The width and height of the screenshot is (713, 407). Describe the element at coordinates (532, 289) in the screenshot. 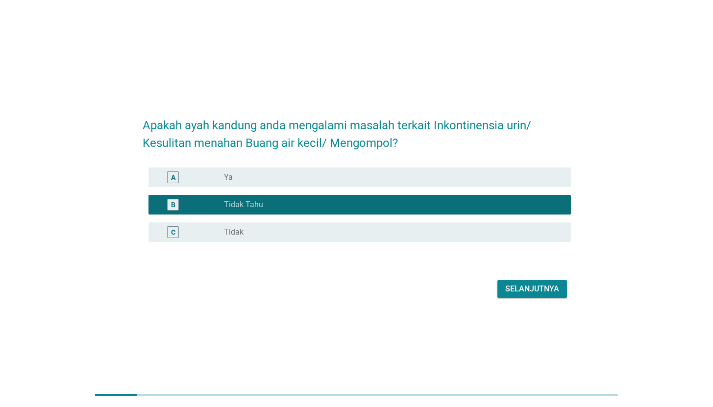

I see `button: Selanjutnya` at that location.